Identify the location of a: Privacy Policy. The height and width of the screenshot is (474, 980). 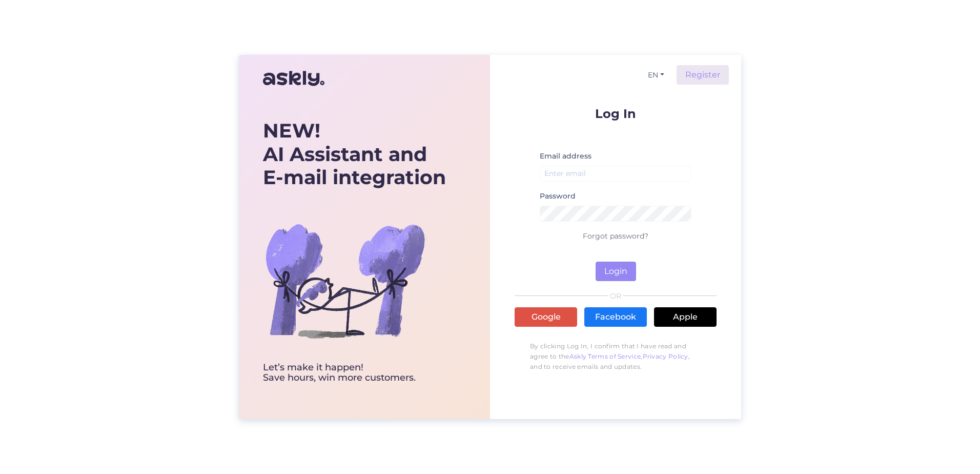
(665, 356).